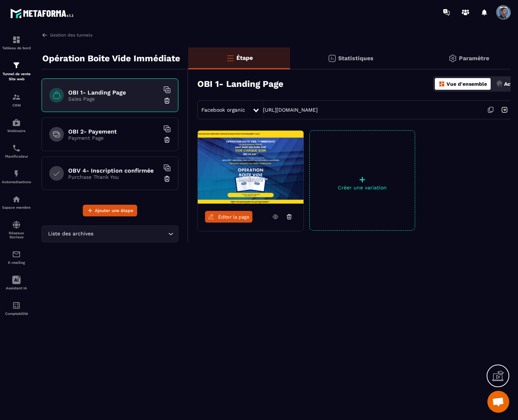 The width and height of the screenshot is (518, 420). Describe the element at coordinates (16, 100) in the screenshot. I see `a: formationformationCRM` at that location.